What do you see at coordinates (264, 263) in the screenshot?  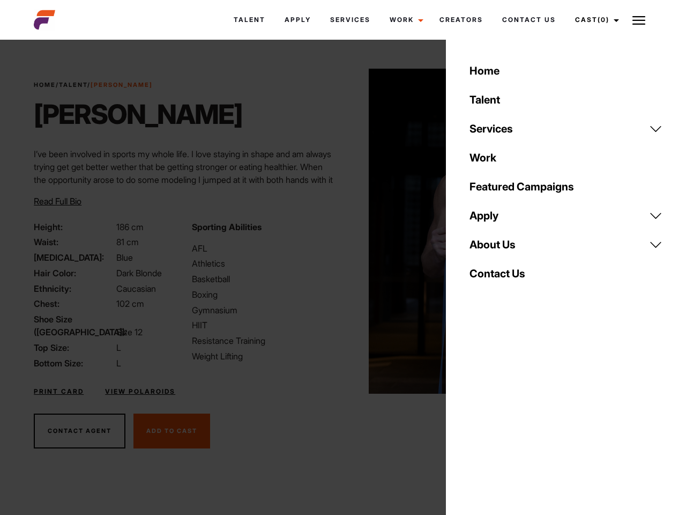 I see `li: Athletics` at bounding box center [264, 263].